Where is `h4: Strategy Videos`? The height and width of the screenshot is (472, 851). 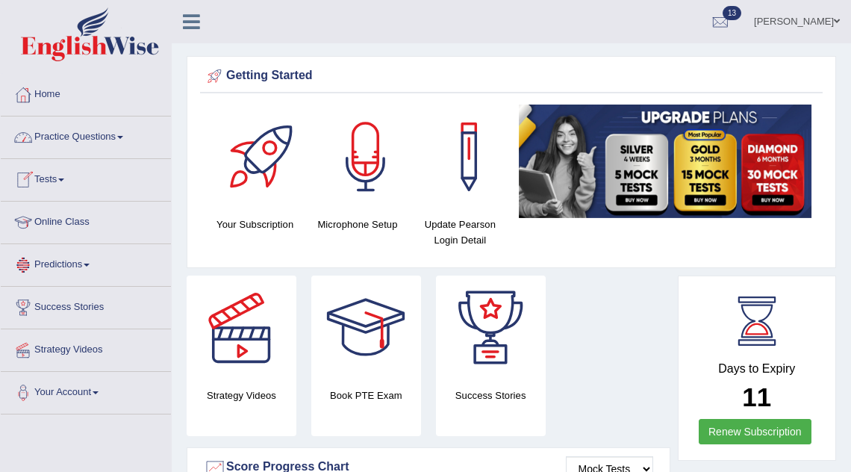 h4: Strategy Videos is located at coordinates (241, 395).